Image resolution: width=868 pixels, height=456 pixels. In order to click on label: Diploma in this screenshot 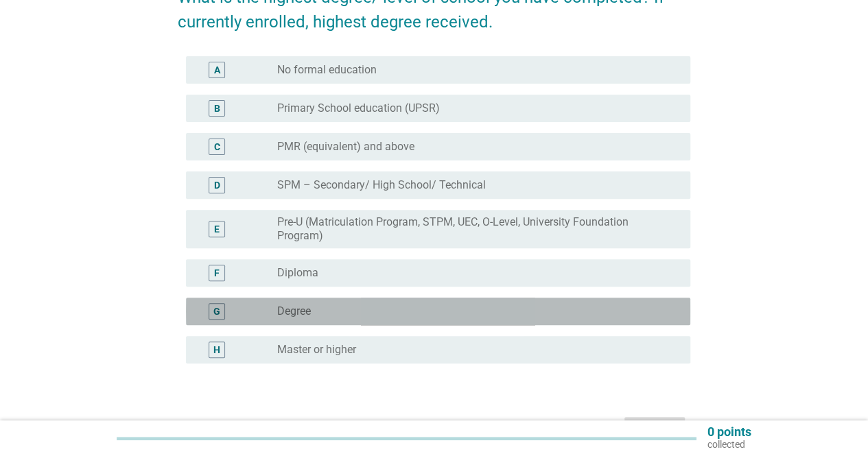, I will do `click(298, 273)`.